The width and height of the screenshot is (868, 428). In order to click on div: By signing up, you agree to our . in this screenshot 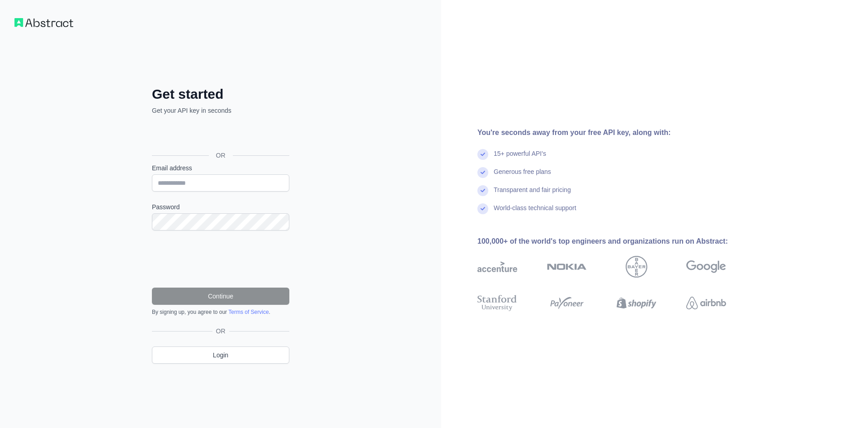, I will do `click(221, 311)`.